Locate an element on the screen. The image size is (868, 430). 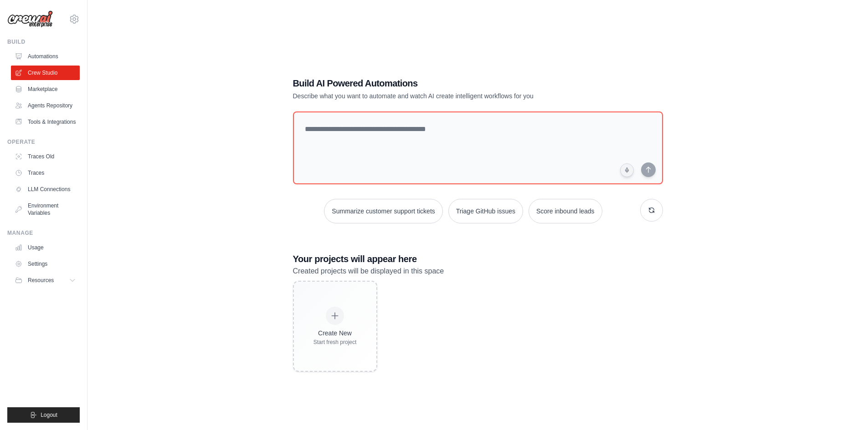
a: Agents Repository is located at coordinates (45, 106).